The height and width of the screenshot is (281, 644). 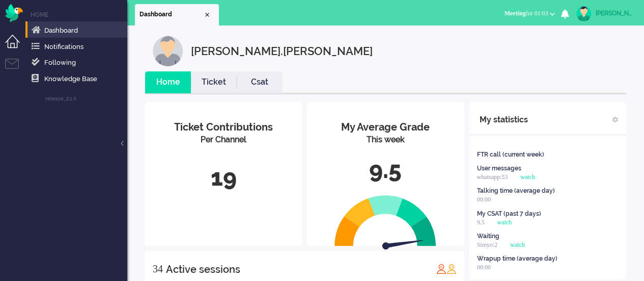 What do you see at coordinates (79, 14) in the screenshot?
I see `li: Home menu item` at bounding box center [79, 14].